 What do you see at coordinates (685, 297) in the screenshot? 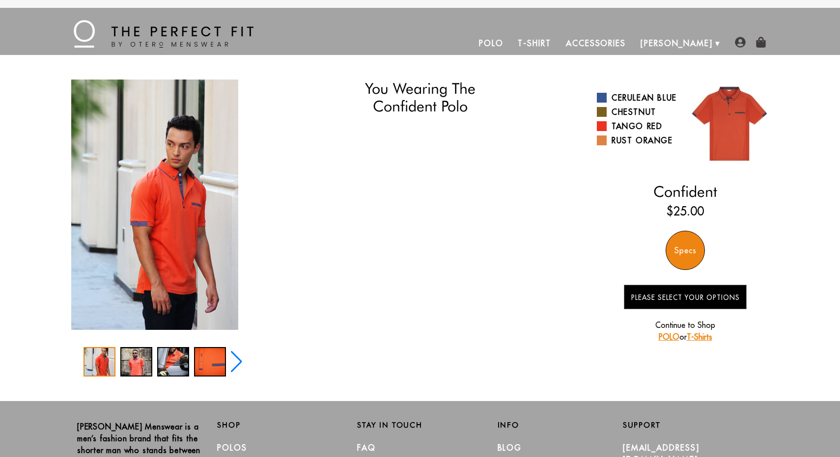
I see `button: Please Select Your Options` at bounding box center [685, 297].